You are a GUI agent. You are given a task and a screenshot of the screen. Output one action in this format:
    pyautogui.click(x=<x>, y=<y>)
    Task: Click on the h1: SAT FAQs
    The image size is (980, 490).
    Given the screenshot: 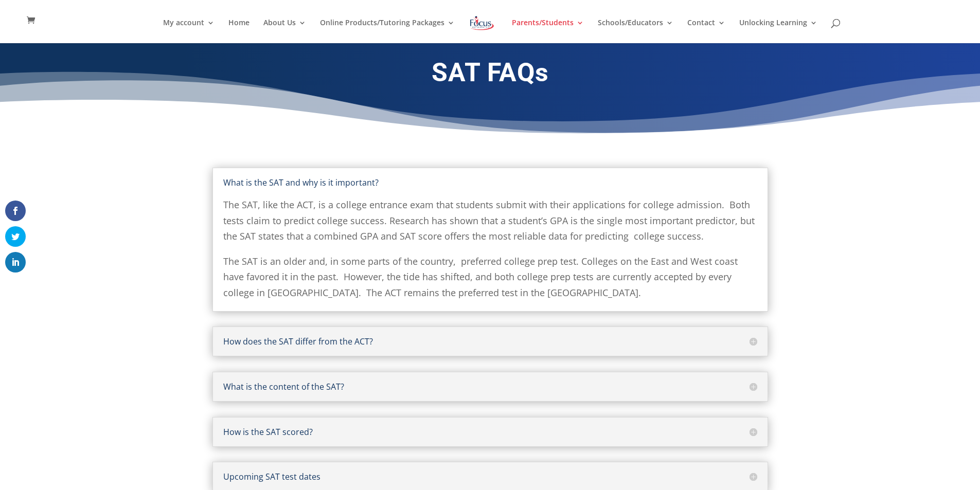 What is the action you would take?
    pyautogui.click(x=490, y=75)
    